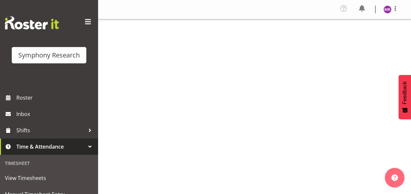 The height and width of the screenshot is (194, 411). What do you see at coordinates (388, 9) in the screenshot?
I see `img: minu-rana11870.jpg` at bounding box center [388, 9].